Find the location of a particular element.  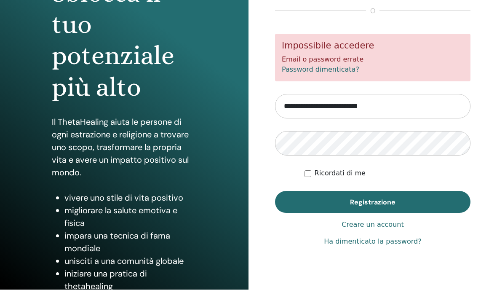

font: Creare un account is located at coordinates (372, 225).